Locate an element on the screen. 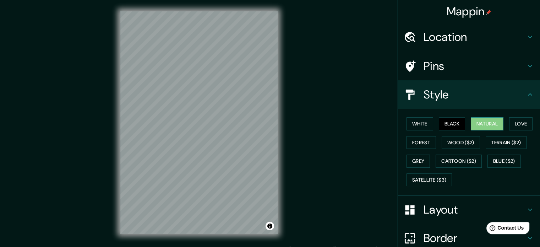 This screenshot has height=247, width=540. div: Location is located at coordinates (469, 37).